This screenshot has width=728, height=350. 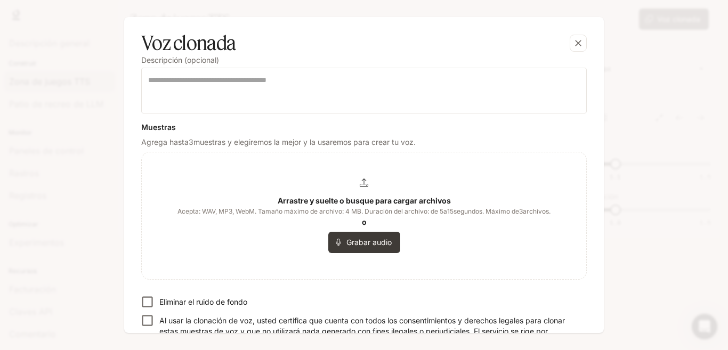 What do you see at coordinates (308, 211) in the screenshot?
I see `font: Acepta: WAV, MP3, WebM. Tamaño máximo de archivo: 4 MB. Duración del archivo: de` at bounding box center [308, 211].